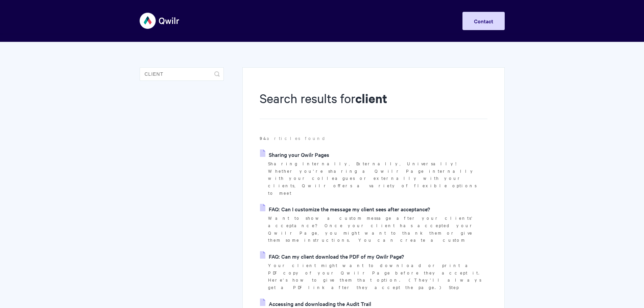  Describe the element at coordinates (373, 138) in the screenshot. I see `p: articles found` at that location.